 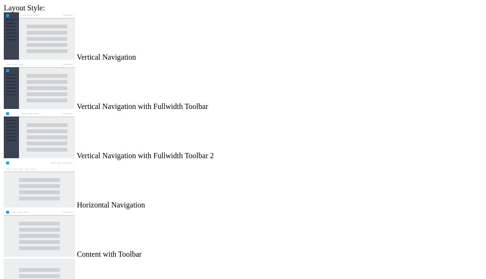 I want to click on div: Layout Style:, so click(x=243, y=8).